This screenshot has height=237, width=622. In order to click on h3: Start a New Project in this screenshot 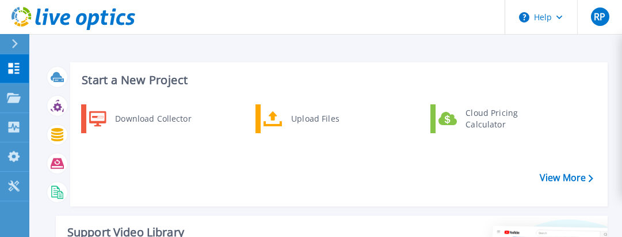, I will do `click(337, 80)`.